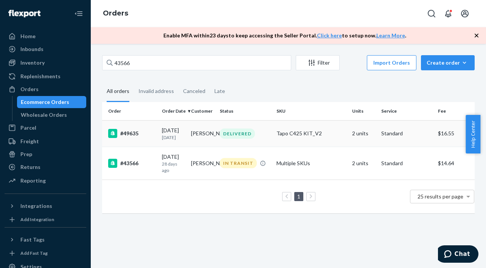 The width and height of the screenshot is (486, 268). Describe the element at coordinates (32, 49) in the screenshot. I see `div: Inbounds` at that location.